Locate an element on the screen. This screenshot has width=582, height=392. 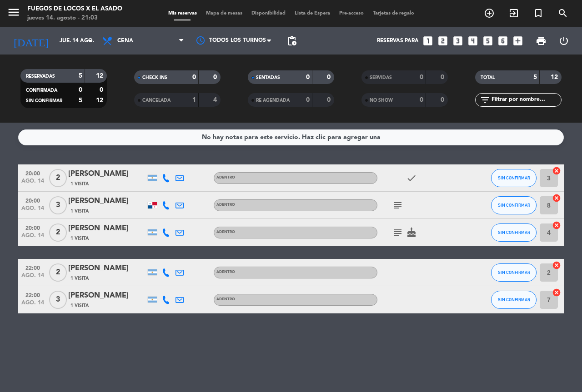
span: CONFIRMADA is located at coordinates (41, 90).